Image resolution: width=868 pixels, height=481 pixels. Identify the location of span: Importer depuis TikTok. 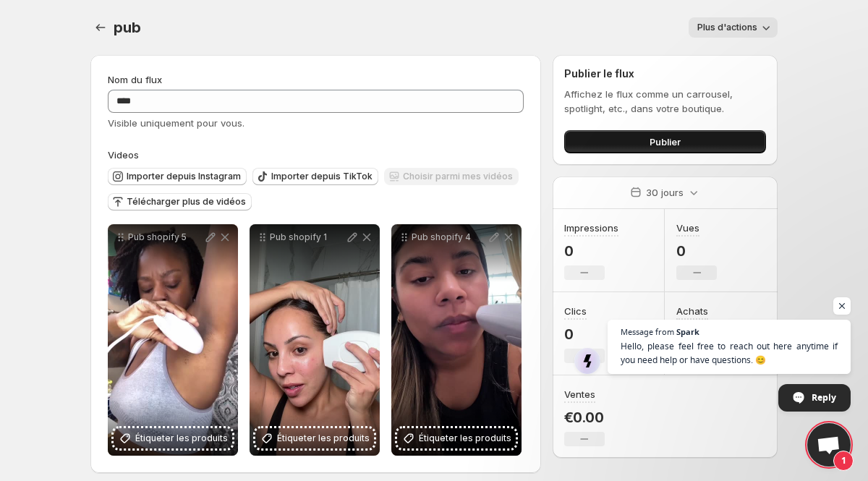
(322, 177).